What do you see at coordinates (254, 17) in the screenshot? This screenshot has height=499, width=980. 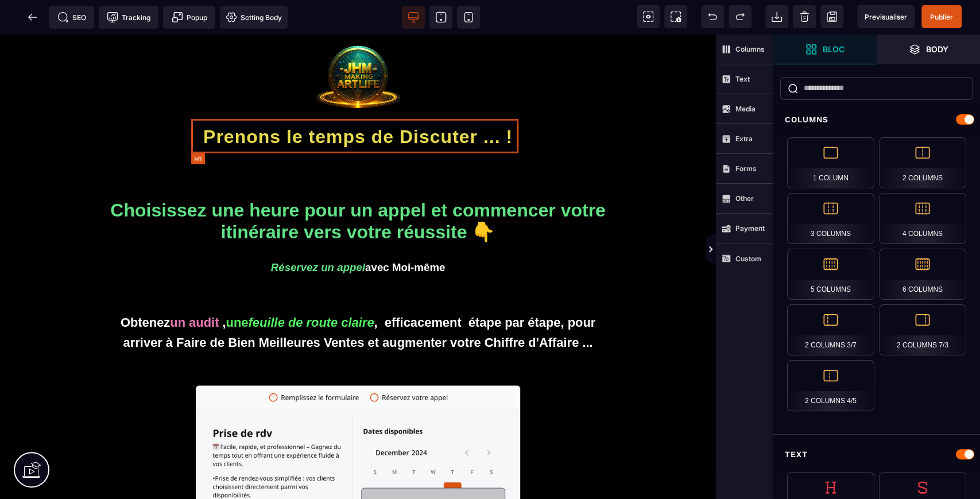 I see `span: Setting Body` at bounding box center [254, 17].